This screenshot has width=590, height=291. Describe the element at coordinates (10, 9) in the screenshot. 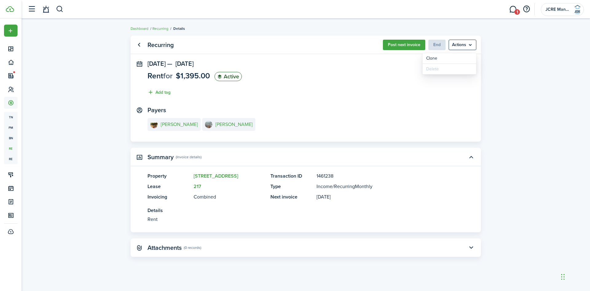

I see `img: TenantCloud` at that location.